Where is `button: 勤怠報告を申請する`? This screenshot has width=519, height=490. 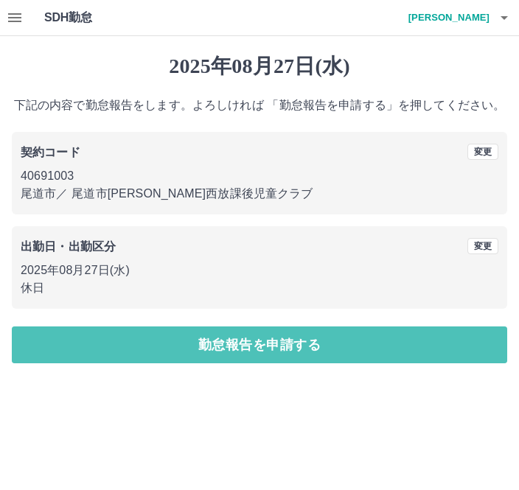
button: 勤怠報告を申請する is located at coordinates (259, 345).